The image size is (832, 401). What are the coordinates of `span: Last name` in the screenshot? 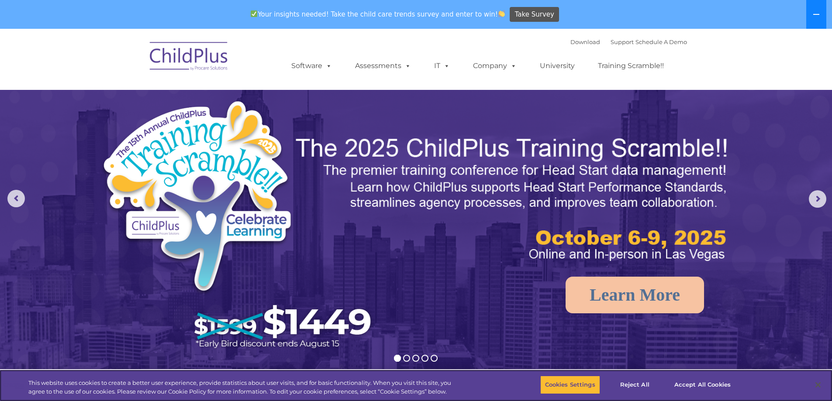 It's located at (134, 61).